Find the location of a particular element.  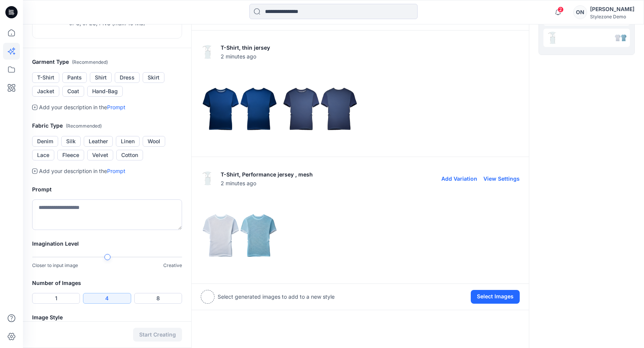

h2: Image Style is located at coordinates (107, 318).